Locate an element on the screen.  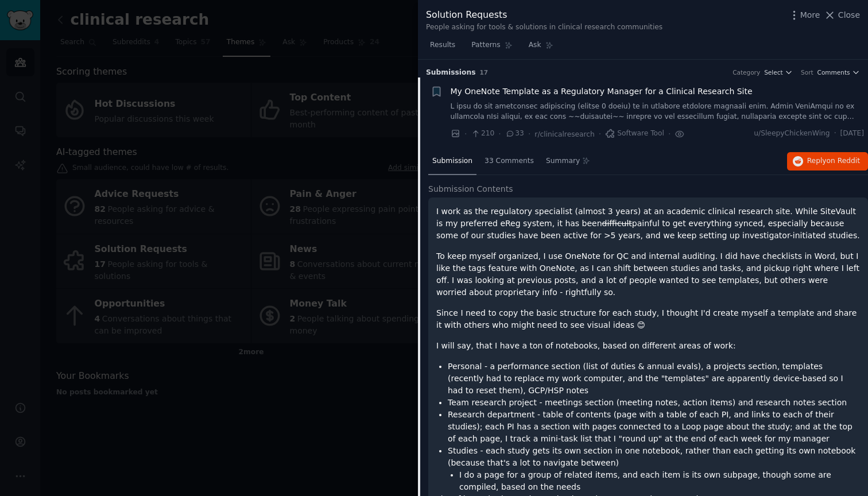
a: Patterns is located at coordinates (491, 48).